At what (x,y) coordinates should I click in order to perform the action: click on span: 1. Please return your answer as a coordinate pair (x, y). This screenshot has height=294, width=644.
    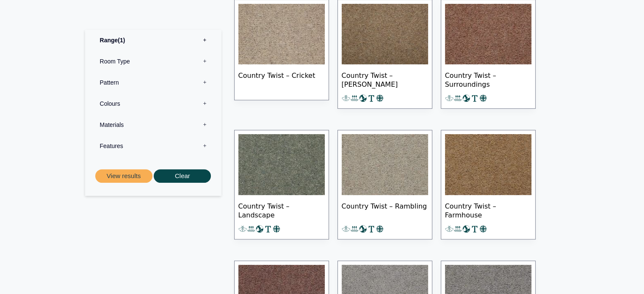
    Looking at the image, I should click on (121, 40).